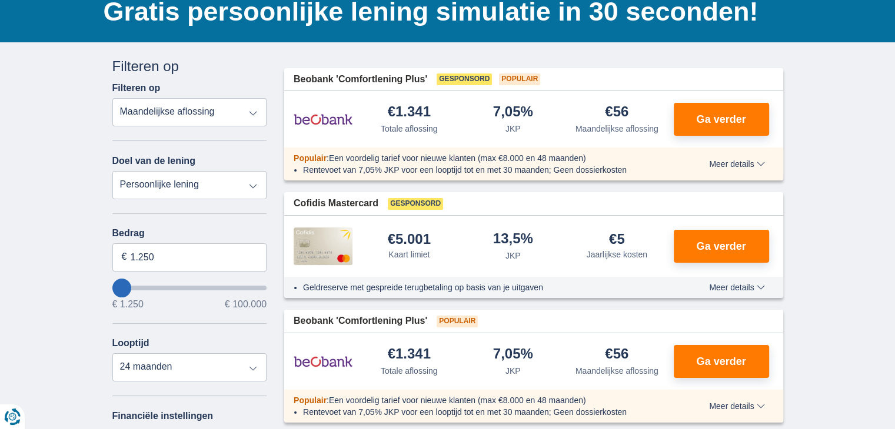 The width and height of the screenshot is (895, 429). I want to click on label: Financiële instellingen, so click(163, 417).